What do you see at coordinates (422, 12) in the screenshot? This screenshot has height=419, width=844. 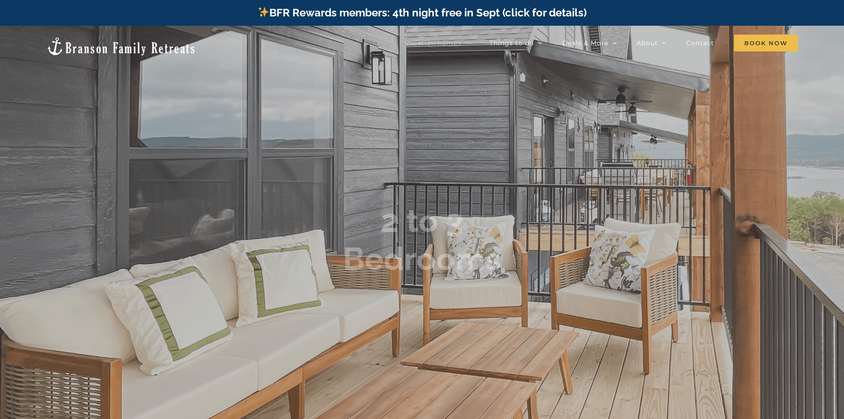 I see `a: BFR Rewards members: 4th night free in Sept (click for details)` at bounding box center [422, 12].